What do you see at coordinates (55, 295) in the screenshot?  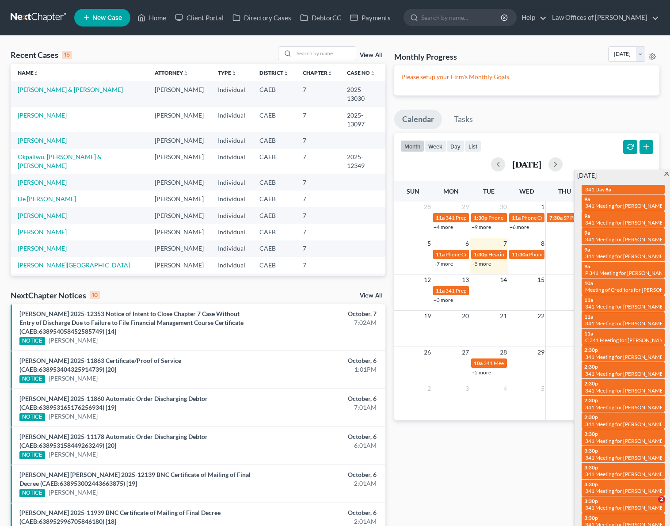 I see `div: NextChapter Notices` at bounding box center [55, 295].